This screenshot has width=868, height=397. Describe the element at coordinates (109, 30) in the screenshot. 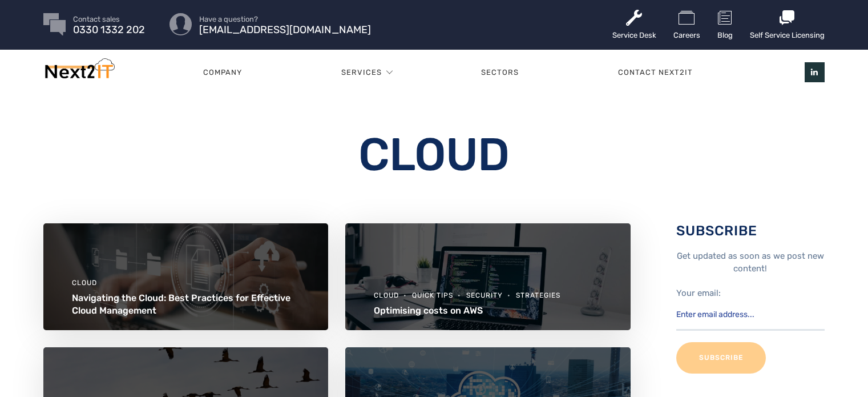

I see `span: 0330 1332 202` at that location.